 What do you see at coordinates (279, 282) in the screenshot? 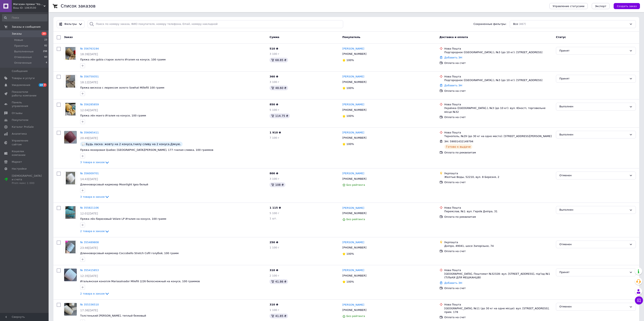
I see `div: 41.86 ₴` at bounding box center [279, 282].